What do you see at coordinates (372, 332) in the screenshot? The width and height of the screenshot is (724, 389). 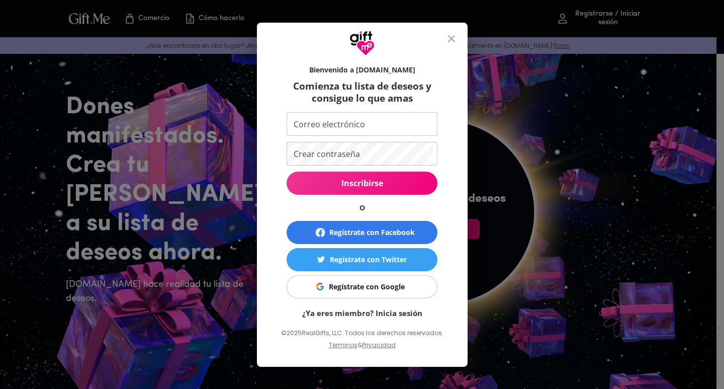 I see `font: RealGifts, LLC. Todos los derechos reservados.` at bounding box center [372, 332].